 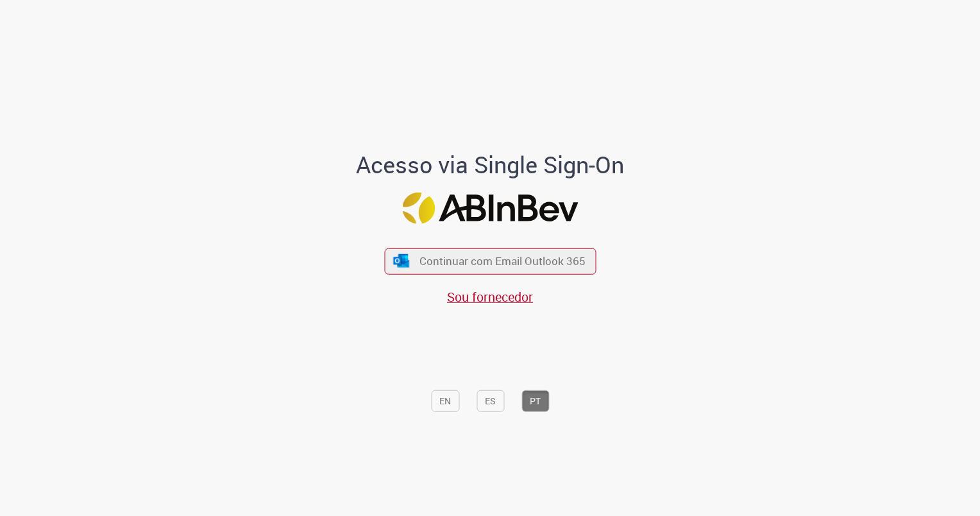 I want to click on span: Sou fornecedor, so click(x=490, y=296).